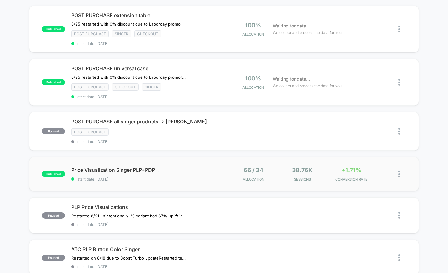 The height and width of the screenshot is (273, 448). Describe the element at coordinates (351, 170) in the screenshot. I see `span: +1.71%` at that location.